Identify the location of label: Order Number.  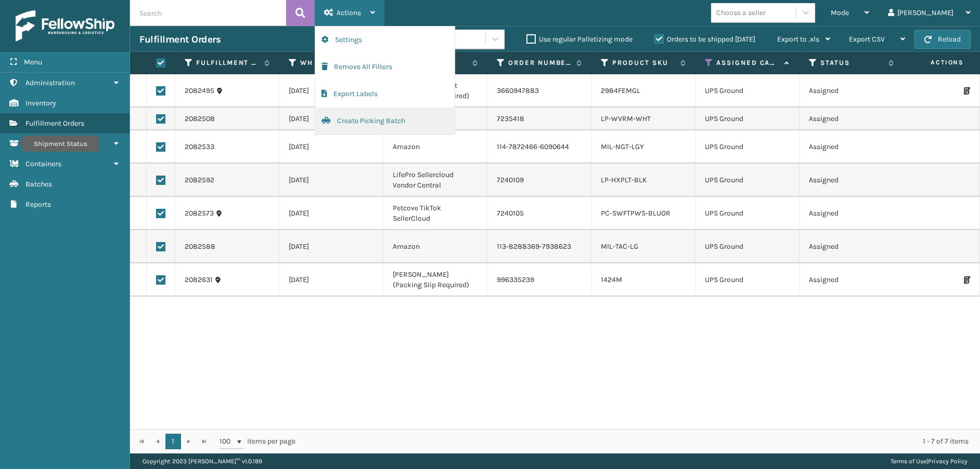
(539, 63).